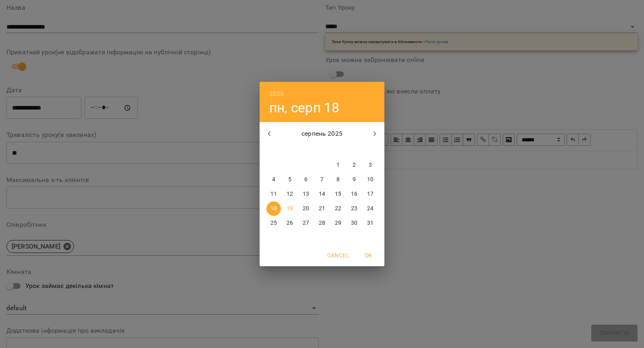  Describe the element at coordinates (370, 165) in the screenshot. I see `button: 3` at that location.